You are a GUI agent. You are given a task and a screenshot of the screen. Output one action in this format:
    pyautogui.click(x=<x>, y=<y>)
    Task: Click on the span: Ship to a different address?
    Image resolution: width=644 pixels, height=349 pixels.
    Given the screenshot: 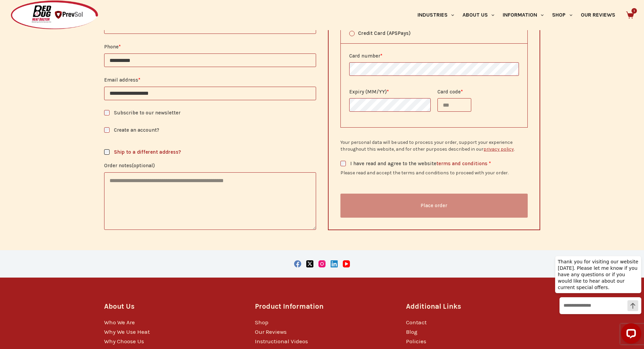 What is the action you would take?
    pyautogui.click(x=148, y=152)
    